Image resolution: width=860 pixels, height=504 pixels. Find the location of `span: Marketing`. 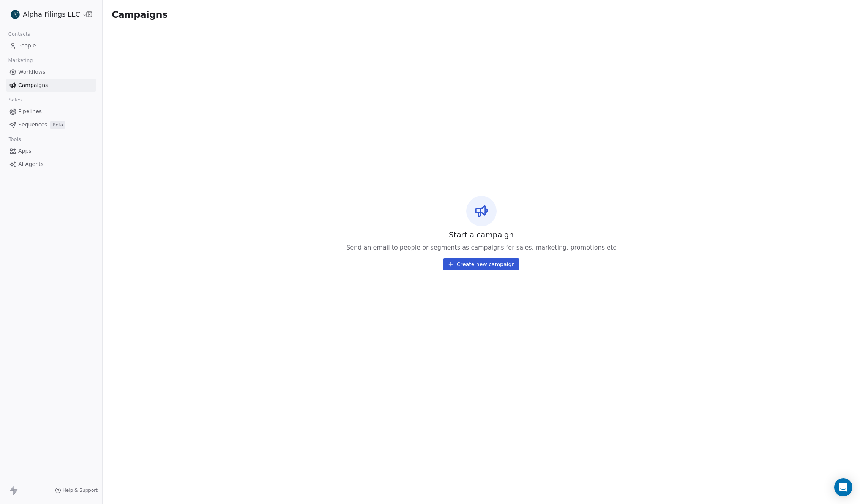

span: Marketing is located at coordinates (20, 60).